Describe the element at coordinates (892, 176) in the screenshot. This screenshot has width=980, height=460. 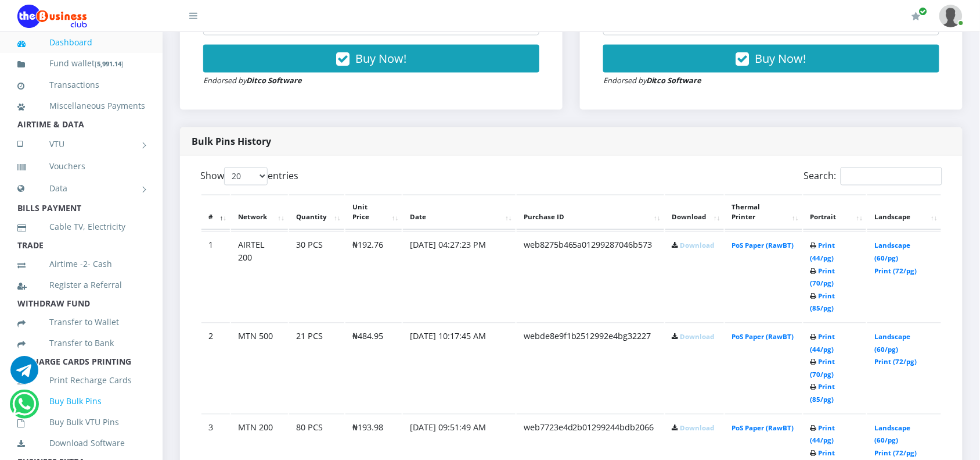
I see `input: Search:` at that location.